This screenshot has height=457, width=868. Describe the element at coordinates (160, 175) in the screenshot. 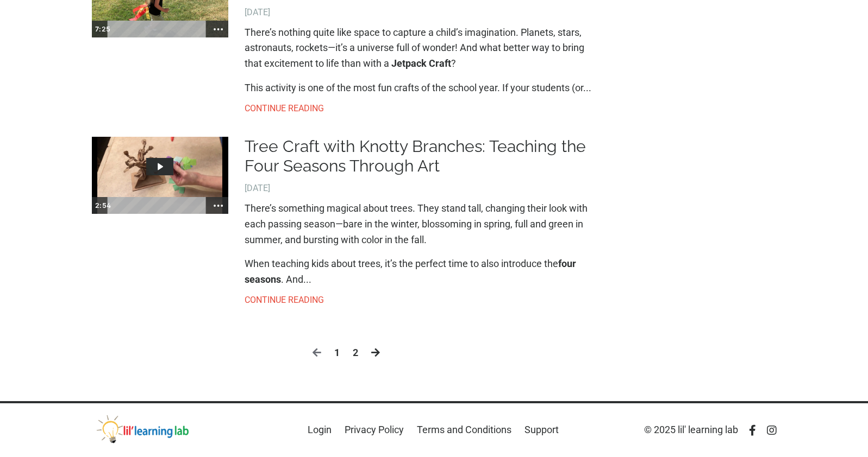

I see `img: Video Thumbnail` at that location.